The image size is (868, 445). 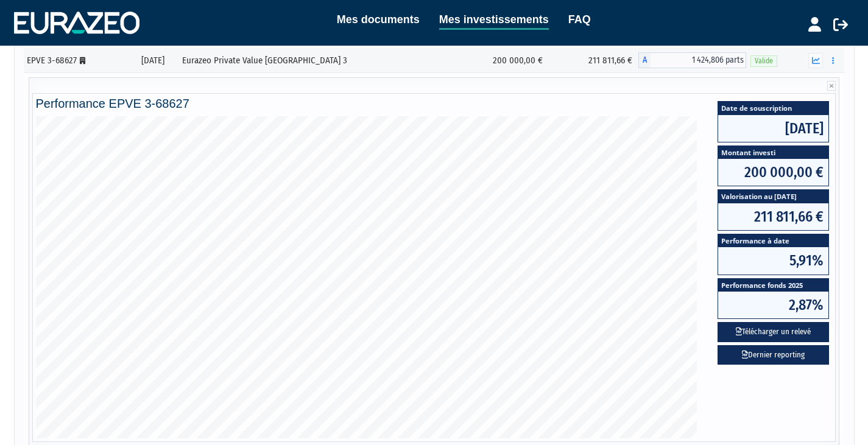 I want to click on span: Montant investi, so click(x=773, y=152).